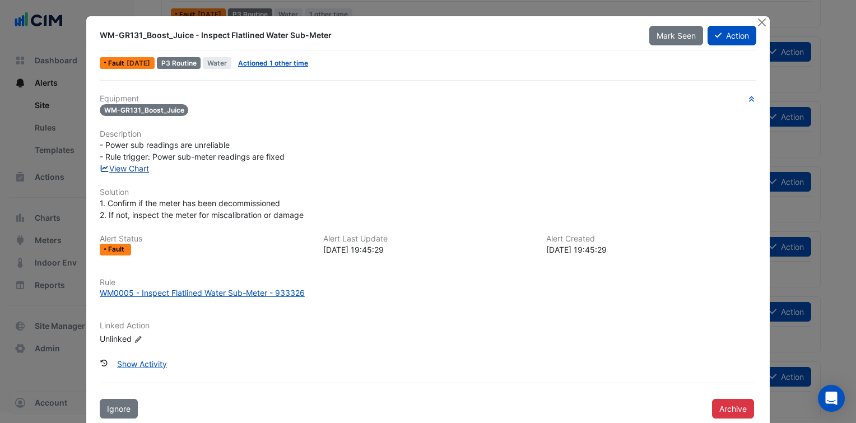 The image size is (856, 423). What do you see at coordinates (428, 192) in the screenshot?
I see `h6: Solution` at bounding box center [428, 192].